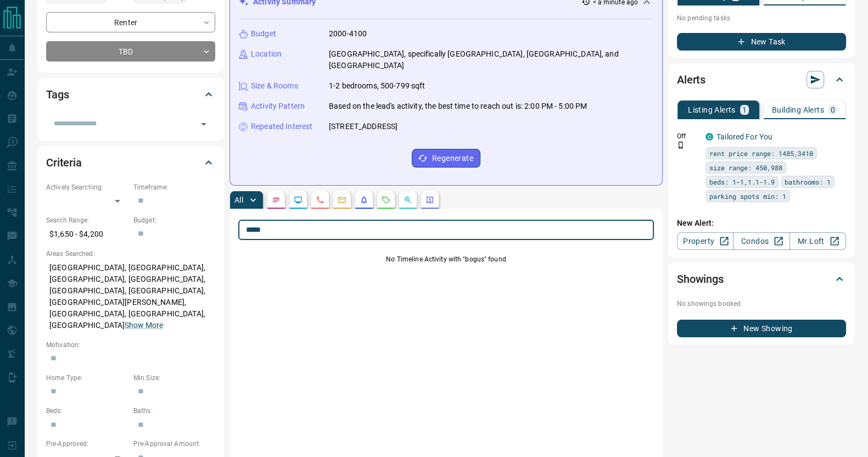 The image size is (868, 457). What do you see at coordinates (276, 200) in the screenshot?
I see `svg: Notes` at bounding box center [276, 200].